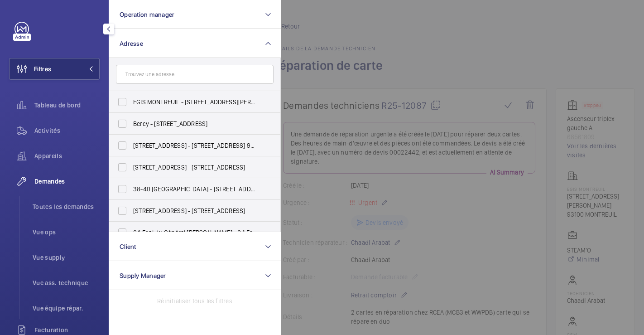  I want to click on span: Demandes, so click(67, 181).